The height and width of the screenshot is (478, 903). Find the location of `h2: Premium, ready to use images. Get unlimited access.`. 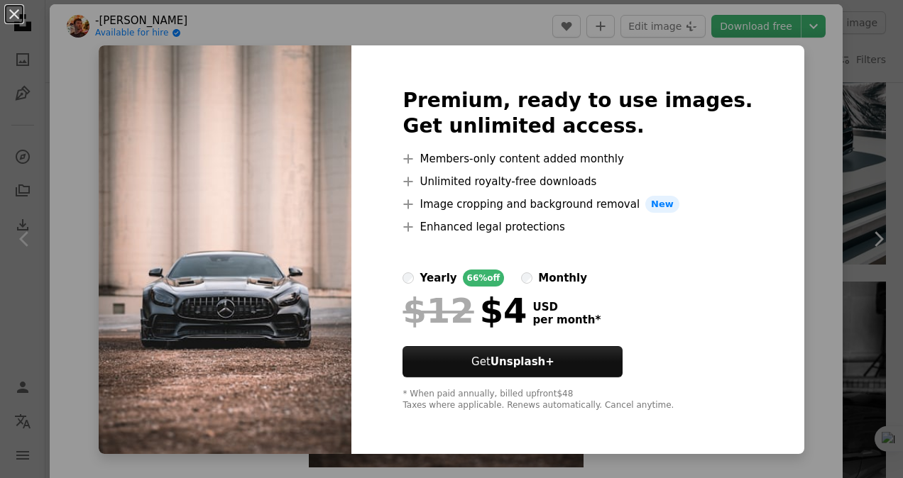

h2: Premium, ready to use images. Get unlimited access. is located at coordinates (577, 114).